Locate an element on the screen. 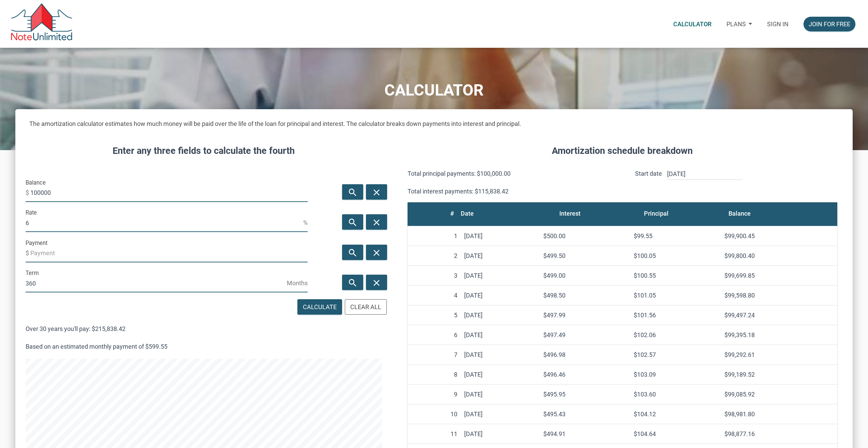 The height and width of the screenshot is (448, 868). div: 1 is located at coordinates (434, 236).